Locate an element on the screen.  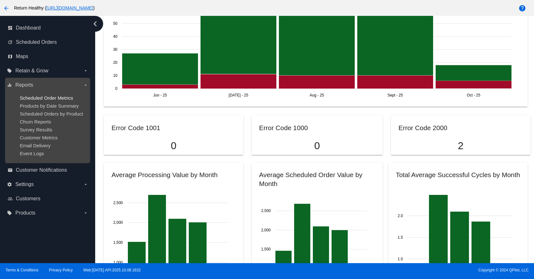
h2: Error Code 1000 is located at coordinates (284, 128).